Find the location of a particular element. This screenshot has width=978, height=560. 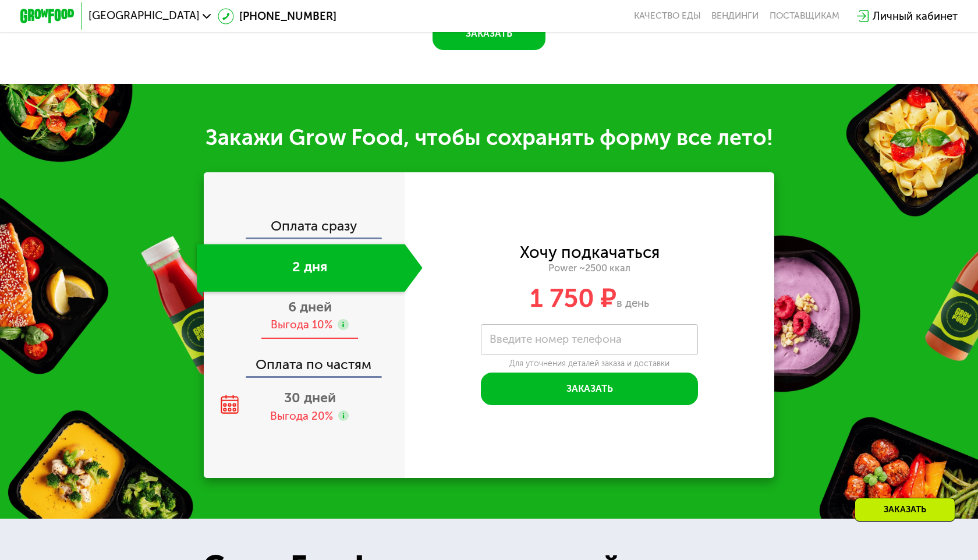

div: Оплата сразу is located at coordinates (304, 229).